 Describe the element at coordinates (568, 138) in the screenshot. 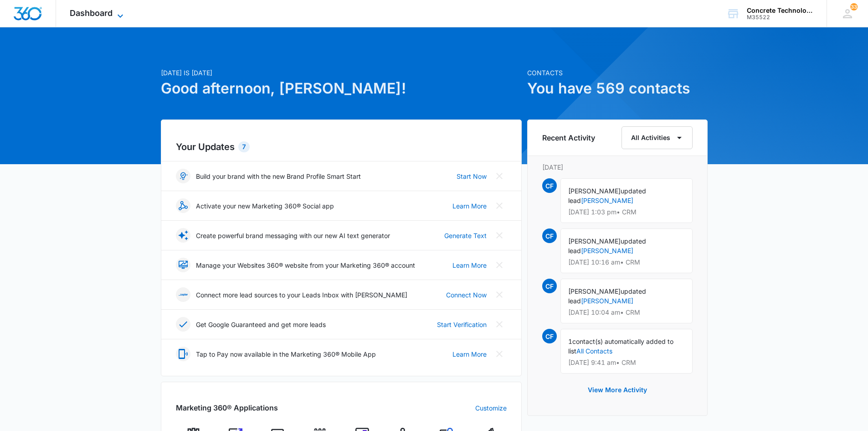

I see `h6: Recent Activity` at that location.